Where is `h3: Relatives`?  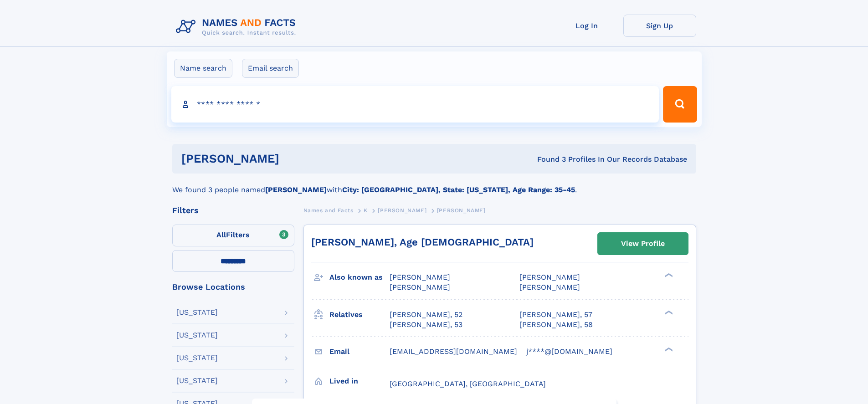 h3: Relatives is located at coordinates (360, 315).